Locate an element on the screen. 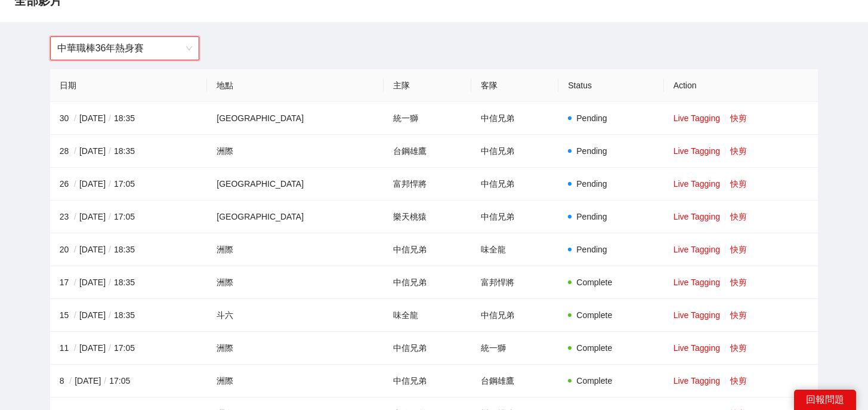  th: Action is located at coordinates (740, 85).